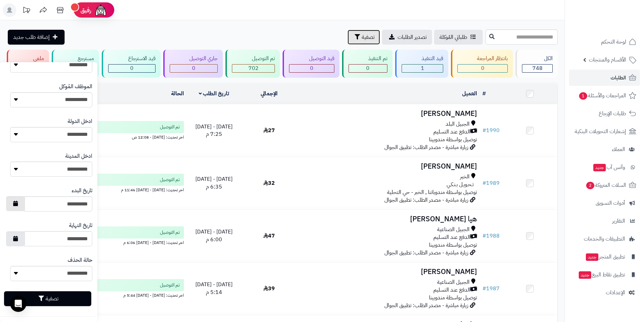 This screenshot has width=644, height=322. Describe the element at coordinates (79, 156) in the screenshot. I see `label: ادخل المدينة` at that location.